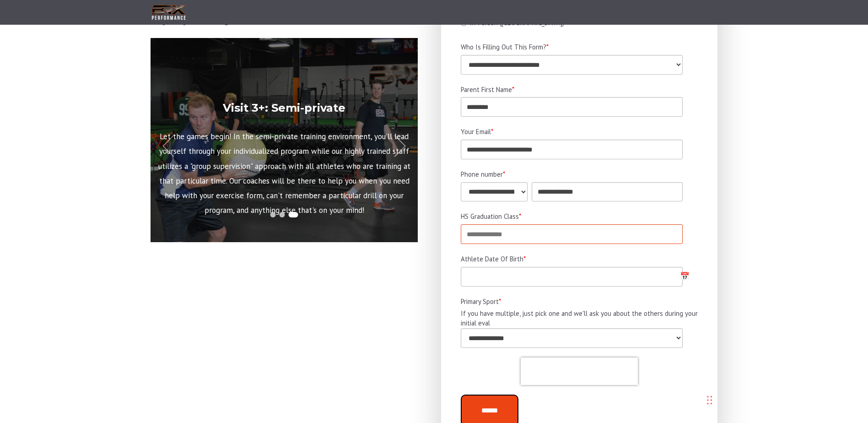 This screenshot has width=868, height=423. Describe the element at coordinates (476, 131) in the screenshot. I see `span: Your Email` at that location.